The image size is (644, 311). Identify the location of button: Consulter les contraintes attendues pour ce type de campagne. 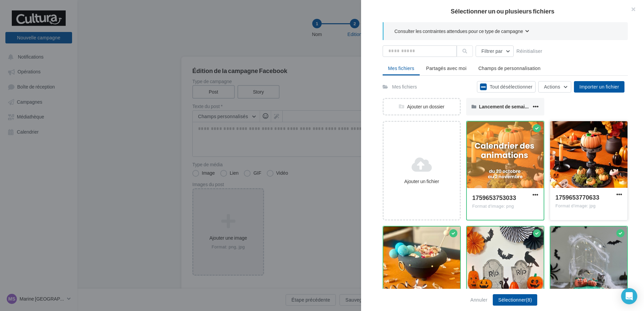
(462, 31).